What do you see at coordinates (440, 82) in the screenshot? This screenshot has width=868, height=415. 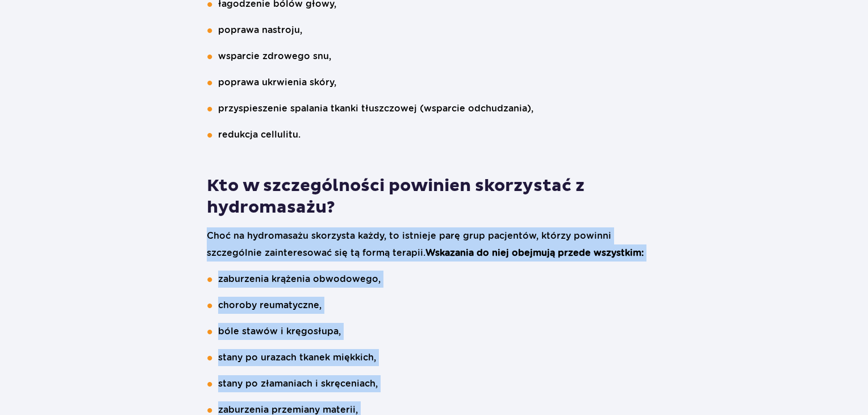 I see `li: poprawa ukrwienia skóry,` at bounding box center [440, 82].